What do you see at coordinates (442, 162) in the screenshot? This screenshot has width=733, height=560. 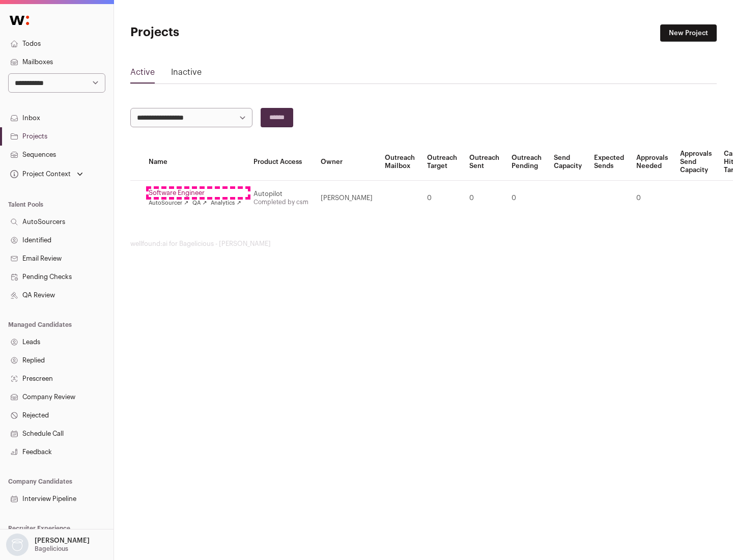 I see `th: Outreach Target` at bounding box center [442, 162].